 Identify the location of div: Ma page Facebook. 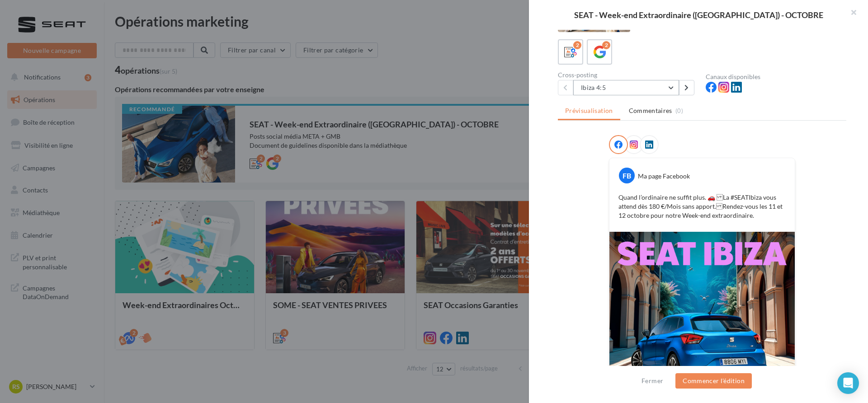
(663, 176).